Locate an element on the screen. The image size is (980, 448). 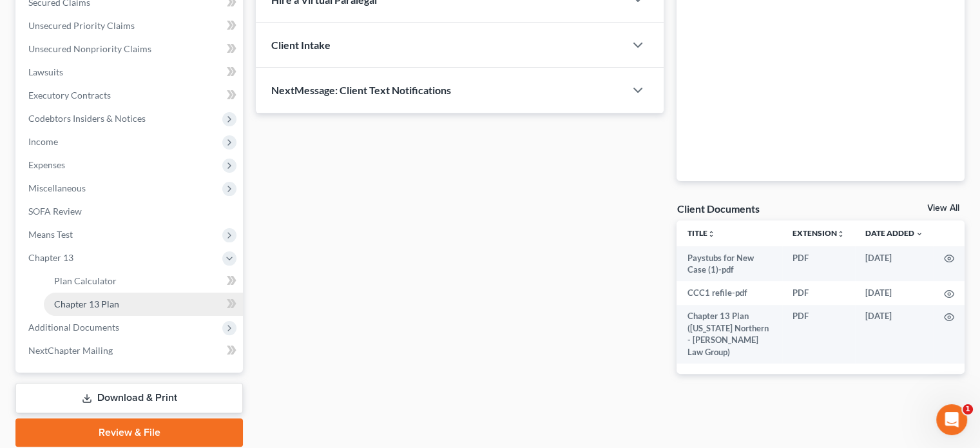
span: NextChapter Mailing is located at coordinates (70, 351).